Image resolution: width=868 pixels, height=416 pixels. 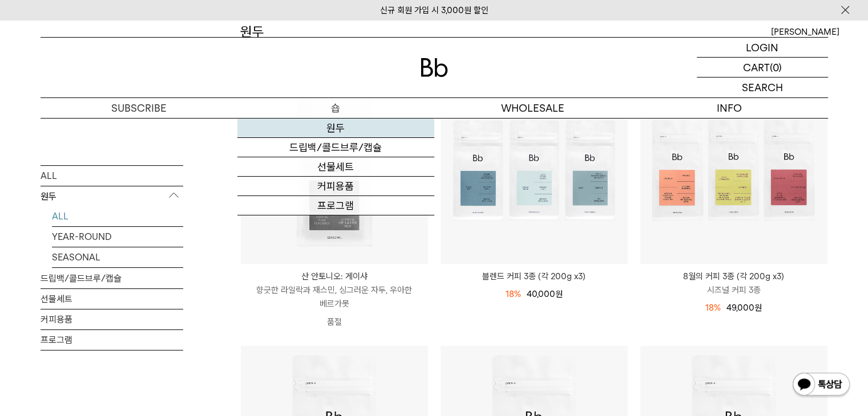 What do you see at coordinates (434, 67) in the screenshot?
I see `img: 로고` at bounding box center [434, 67].